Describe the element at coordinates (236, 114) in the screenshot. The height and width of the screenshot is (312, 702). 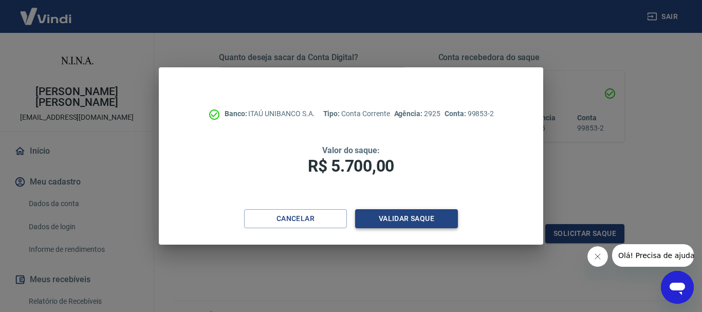
I see `span: Banco:` at that location.